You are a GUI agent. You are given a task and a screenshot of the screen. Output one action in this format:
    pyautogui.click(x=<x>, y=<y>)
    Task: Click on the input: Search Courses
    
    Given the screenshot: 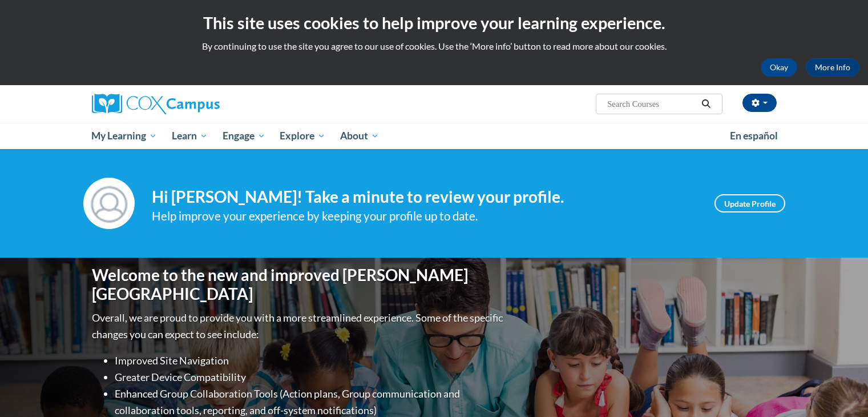 What is the action you would take?
    pyautogui.click(x=652, y=104)
    